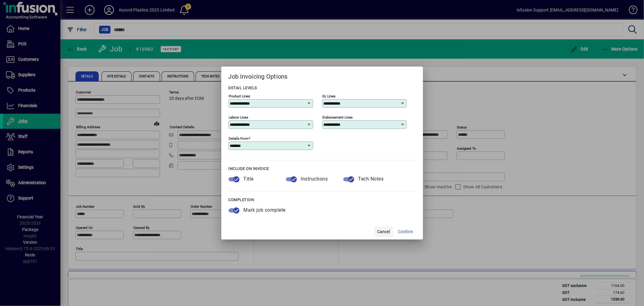 The image size is (644, 306). I want to click on h2: Job Invoicing Options, so click(322, 75).